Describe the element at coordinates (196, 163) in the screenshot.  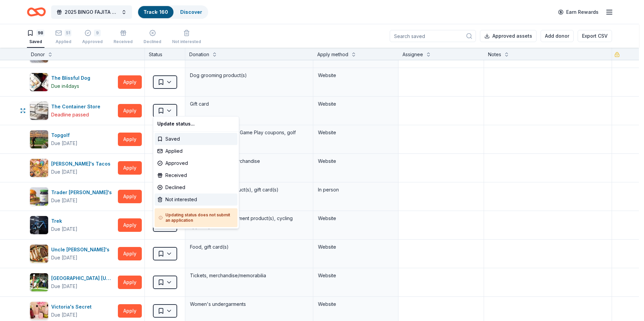
I see `div: Approved` at that location.